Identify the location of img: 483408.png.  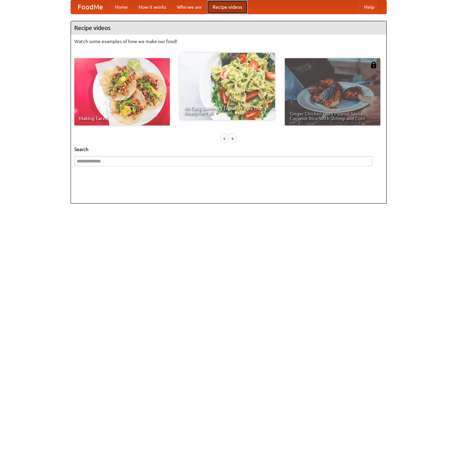
(374, 65).